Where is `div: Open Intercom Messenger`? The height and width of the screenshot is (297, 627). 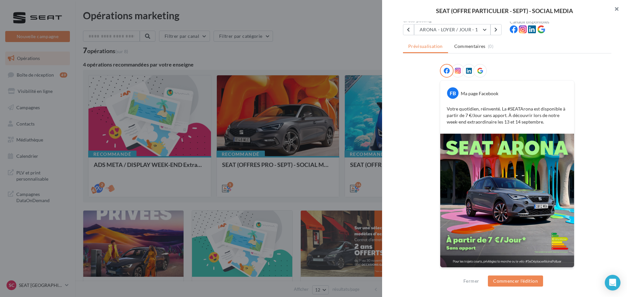
div: Open Intercom Messenger is located at coordinates (612, 283).